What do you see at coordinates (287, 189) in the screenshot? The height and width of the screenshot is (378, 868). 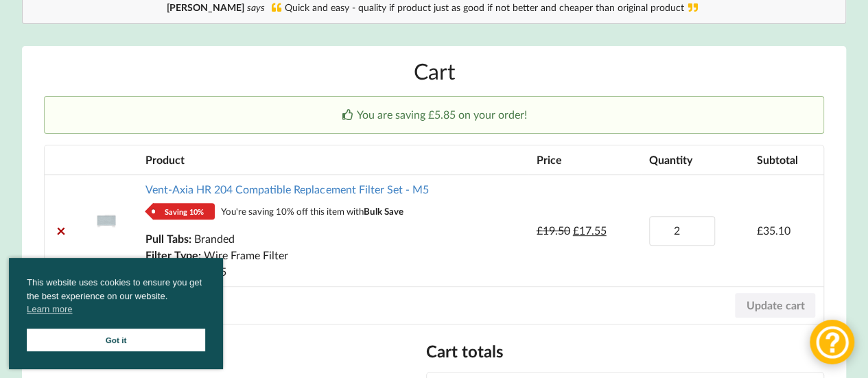 I see `a: Vent-Axia HR 204 Compatible Replacement Filter Set - M5` at bounding box center [287, 189].